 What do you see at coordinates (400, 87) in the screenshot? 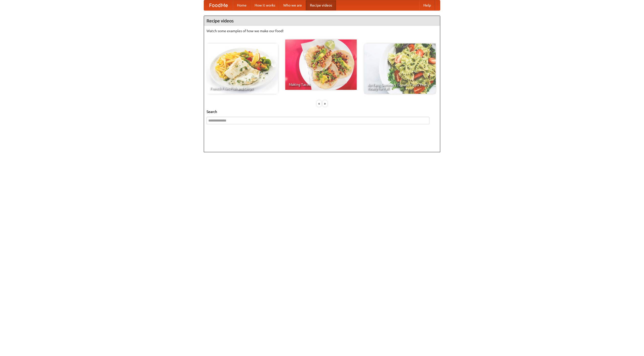
I see `span: An Easy, Summery Tomato Pasta That's Ready for Fall` at bounding box center [400, 87].